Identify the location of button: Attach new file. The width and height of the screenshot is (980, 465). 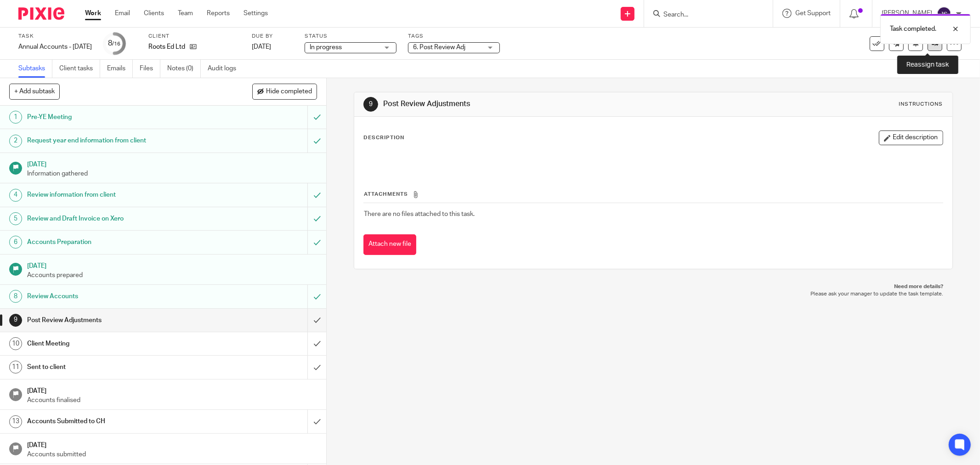
(390, 244).